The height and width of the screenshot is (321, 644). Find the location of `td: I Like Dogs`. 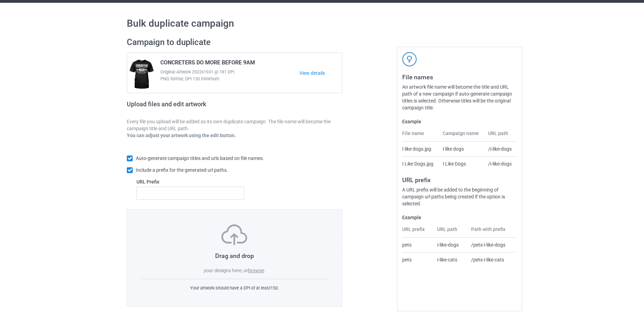

td: I Like Dogs is located at coordinates (461, 164).